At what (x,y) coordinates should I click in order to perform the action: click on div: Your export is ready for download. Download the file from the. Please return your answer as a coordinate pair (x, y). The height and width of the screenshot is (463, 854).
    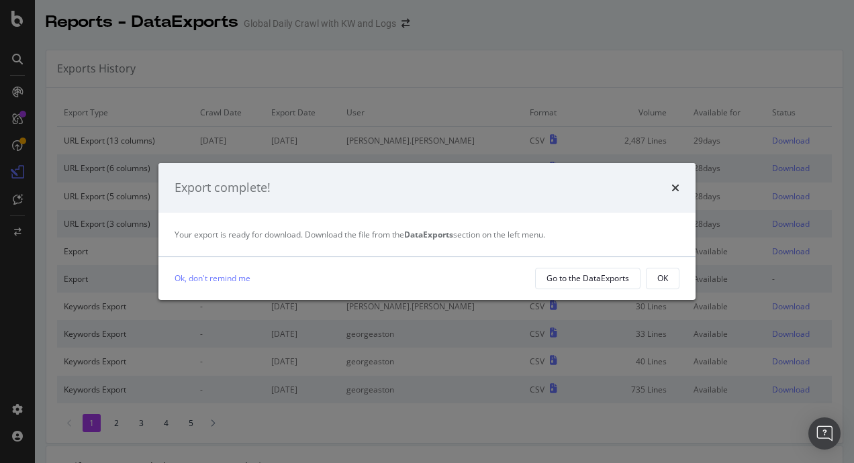
    Looking at the image, I should click on (427, 234).